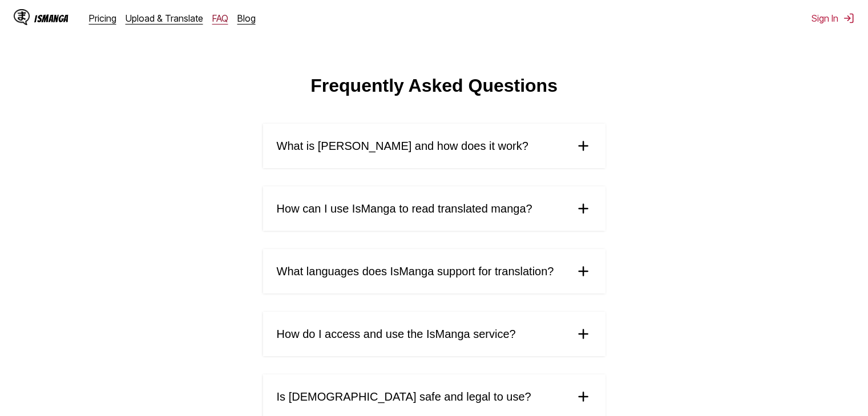 The width and height of the screenshot is (868, 416). What do you see at coordinates (434, 271) in the screenshot?
I see `summary: What languages does IsManga support for translation?` at bounding box center [434, 271].